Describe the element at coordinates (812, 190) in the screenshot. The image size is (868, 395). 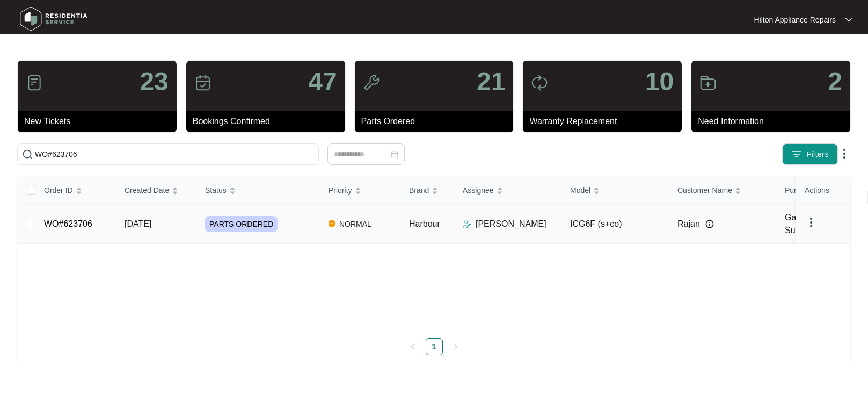
I see `span: Purchased From` at that location.